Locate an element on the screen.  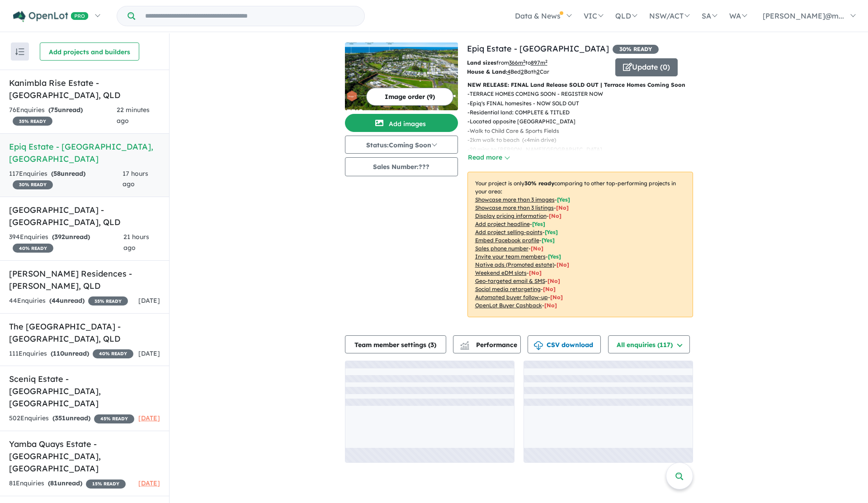
b: Land sizes is located at coordinates (481, 63).